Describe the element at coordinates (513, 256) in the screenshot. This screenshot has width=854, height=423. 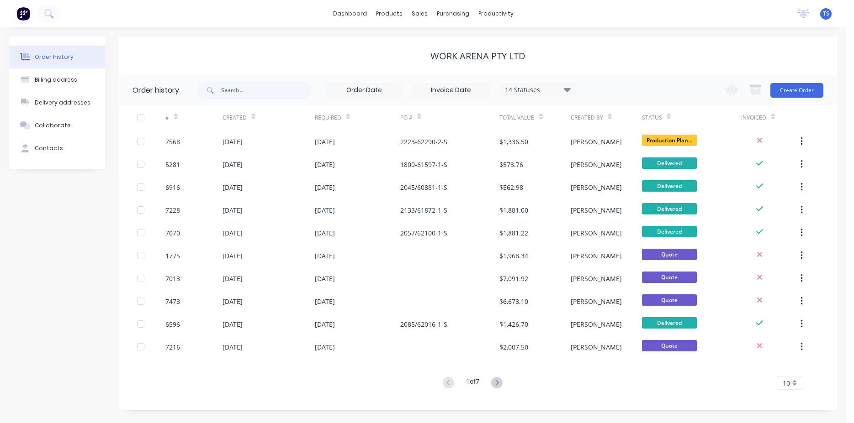
I see `div: $1,968.34` at that location.